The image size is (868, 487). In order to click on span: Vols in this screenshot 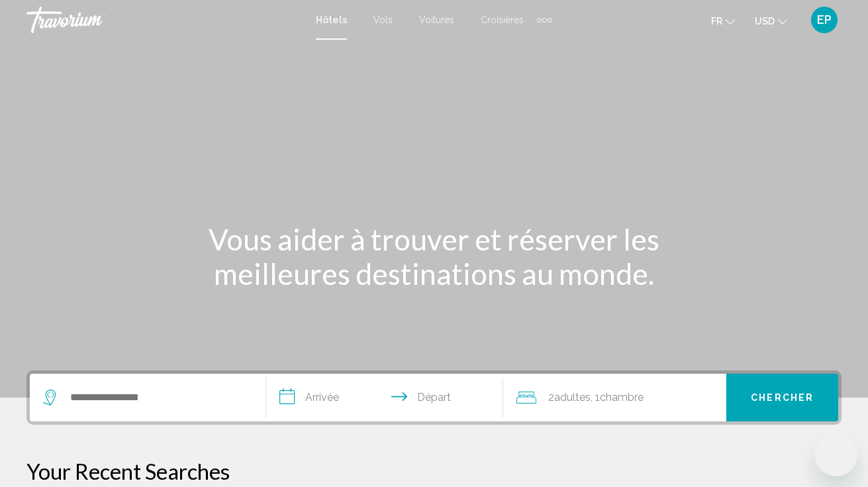, I will do `click(383, 20)`.